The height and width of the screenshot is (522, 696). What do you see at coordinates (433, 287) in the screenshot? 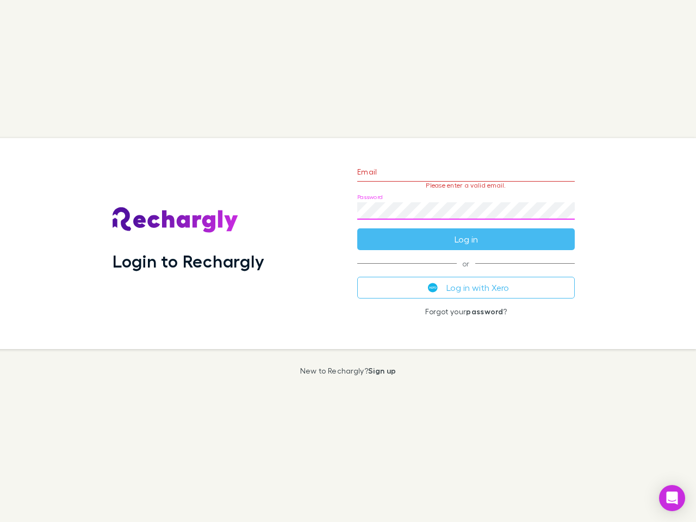
I see `img: Xero's logo` at bounding box center [433, 287].